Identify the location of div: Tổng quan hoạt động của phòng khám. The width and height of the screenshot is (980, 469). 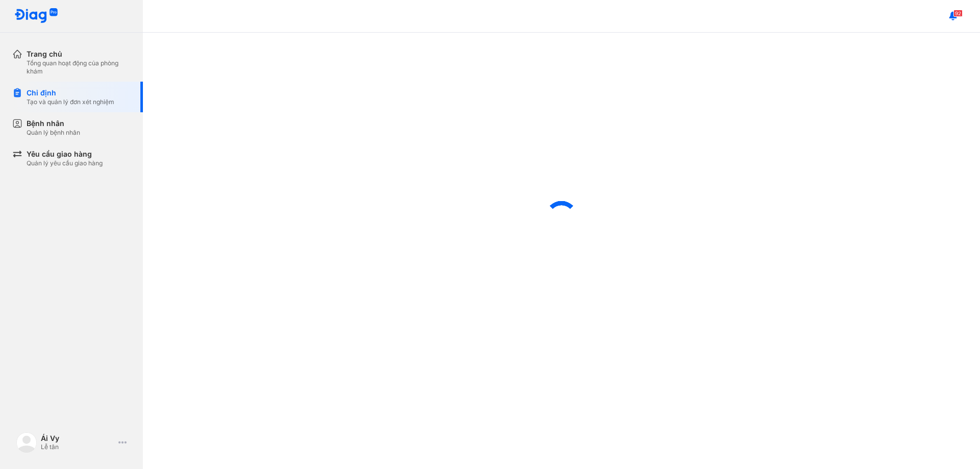
(78, 67).